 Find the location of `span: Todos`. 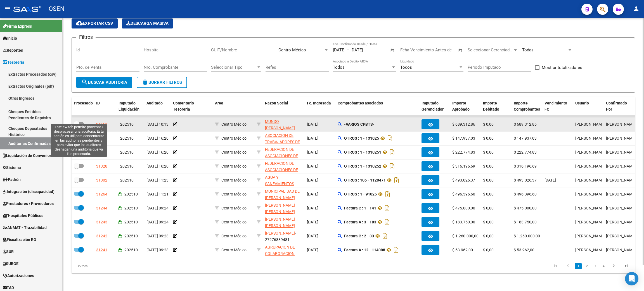

span: Todos is located at coordinates (406, 67).